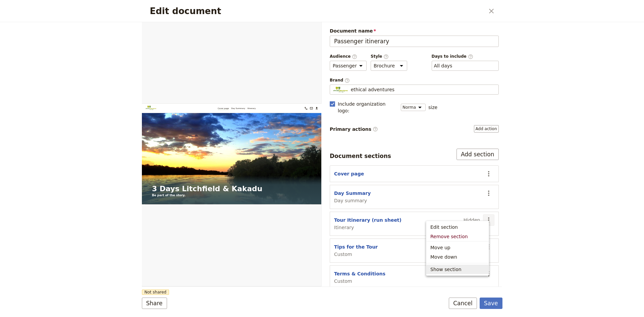 The width and height of the screenshot is (644, 317). I want to click on span: Remove section, so click(449, 236).